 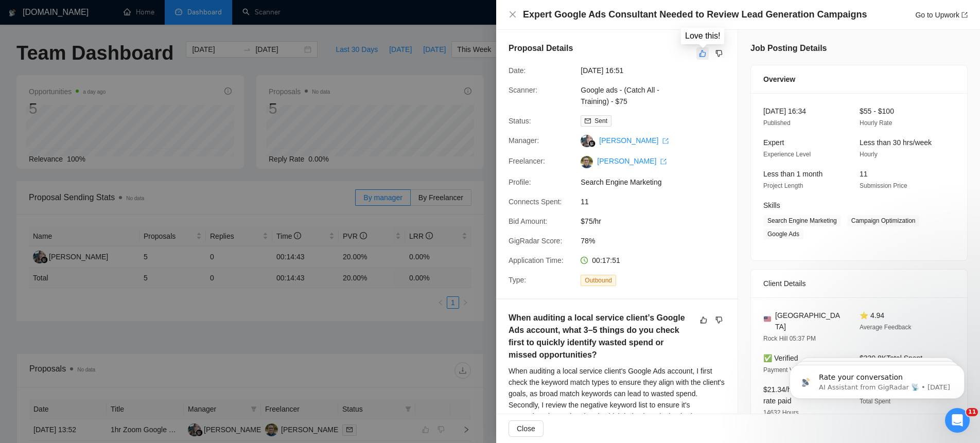 What do you see at coordinates (523, 141) in the screenshot?
I see `span: Manager:` at bounding box center [523, 141].